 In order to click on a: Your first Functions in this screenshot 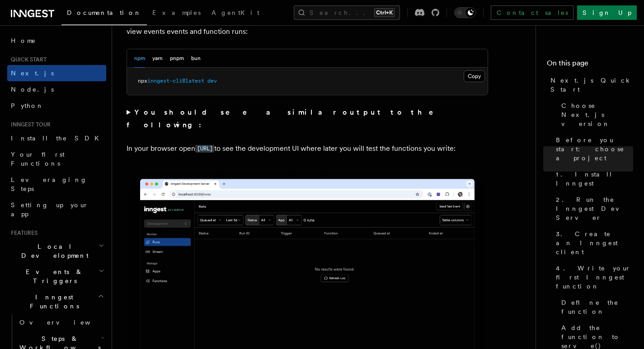, I will do `click(57, 159)`.